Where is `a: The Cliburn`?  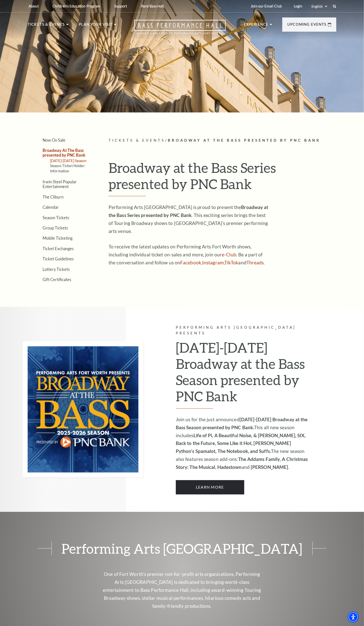
a: The Cliburn is located at coordinates (53, 197).